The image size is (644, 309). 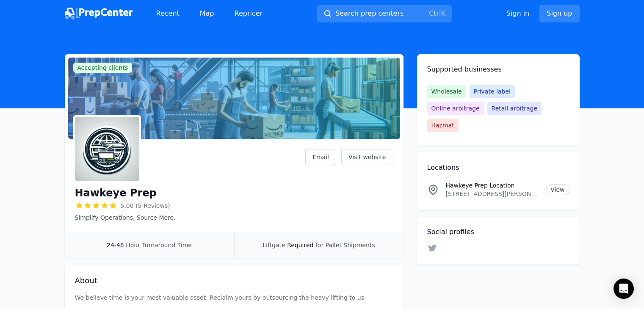 What do you see at coordinates (455, 109) in the screenshot?
I see `span: Online arbitrage` at bounding box center [455, 109].